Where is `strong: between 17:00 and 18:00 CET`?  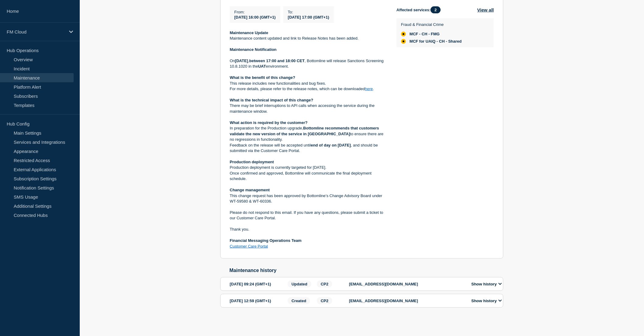 strong: between 17:00 and 18:00 CET is located at coordinates (277, 61).